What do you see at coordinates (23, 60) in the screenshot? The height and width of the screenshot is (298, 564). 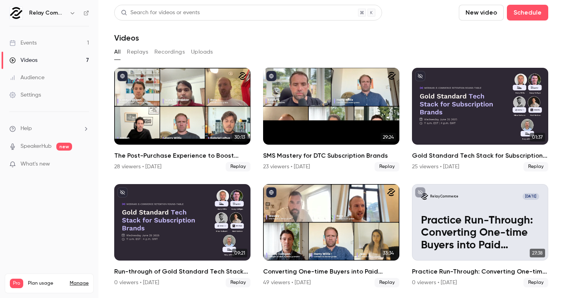 I see `div: Videos` at bounding box center [23, 60].